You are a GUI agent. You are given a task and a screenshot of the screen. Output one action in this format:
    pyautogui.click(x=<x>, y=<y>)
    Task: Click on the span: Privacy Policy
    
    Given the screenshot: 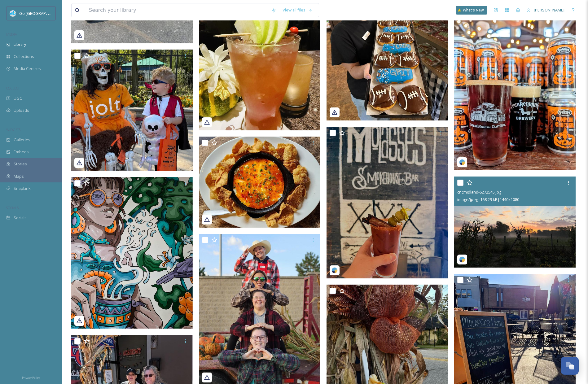 What is the action you would take?
    pyautogui.click(x=31, y=378)
    